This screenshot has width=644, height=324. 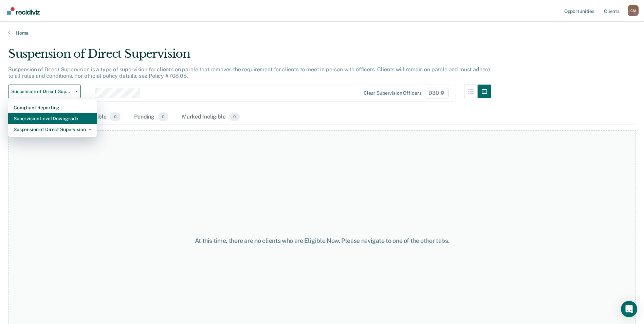 What do you see at coordinates (629, 309) in the screenshot?
I see `div: Open Intercom Messenger` at bounding box center [629, 309].